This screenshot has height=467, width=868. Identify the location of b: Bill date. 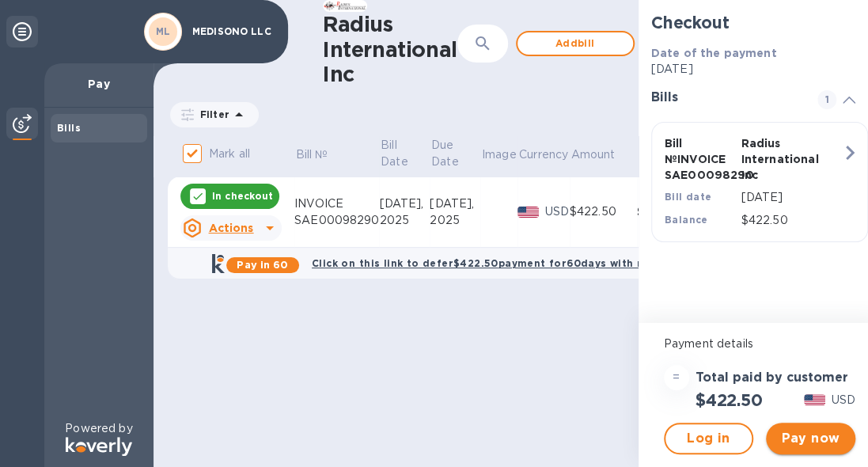
(689, 196).